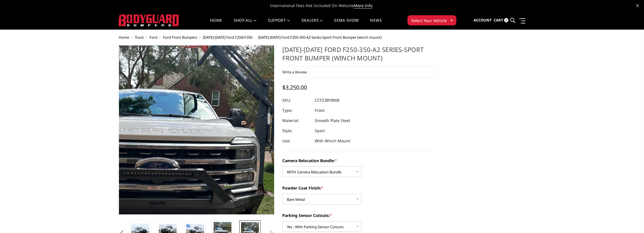 Image resolution: width=644 pixels, height=233 pixels. Describe the element at coordinates (483, 21) in the screenshot. I see `a: Account` at that location.